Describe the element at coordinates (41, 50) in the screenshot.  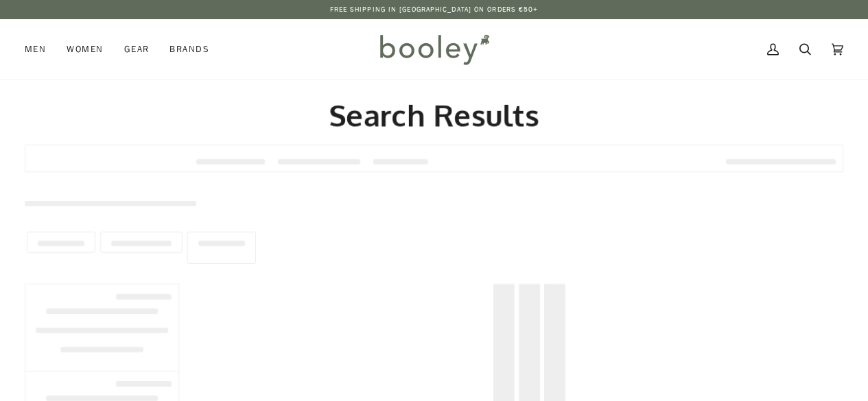
I see `div: Men` at that location.